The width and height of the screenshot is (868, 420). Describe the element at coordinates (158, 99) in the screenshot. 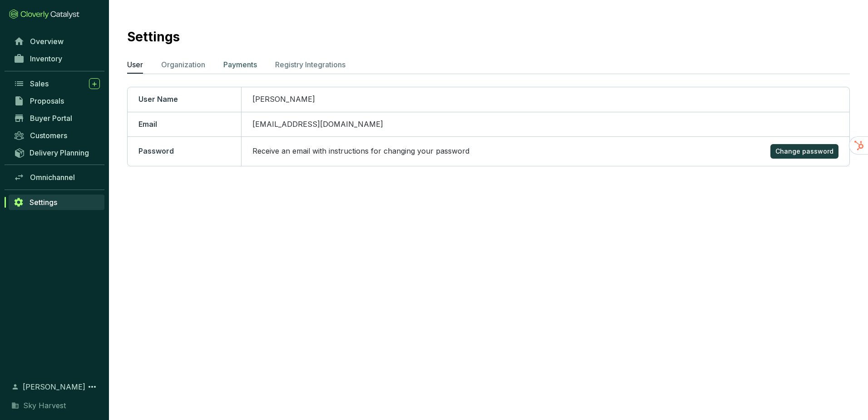

I see `span: User Name` at that location.